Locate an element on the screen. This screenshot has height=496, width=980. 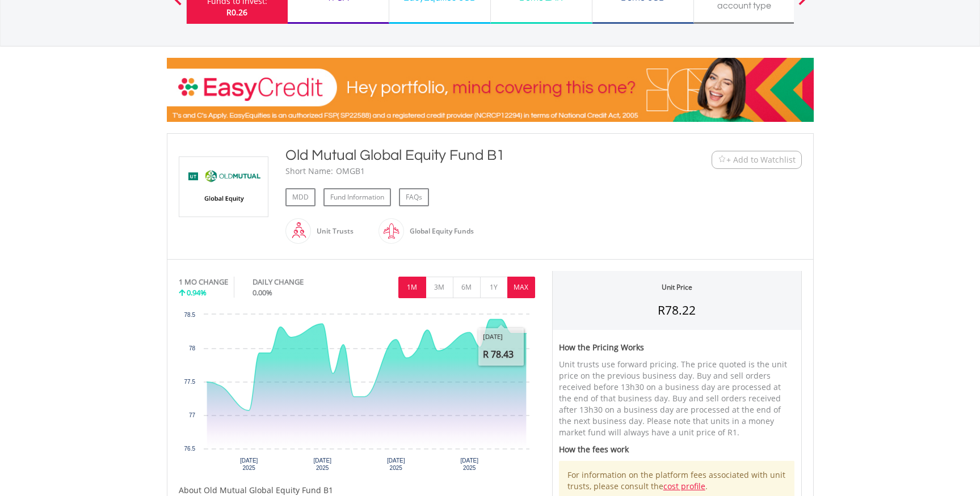
div: Unit Price is located at coordinates (677, 287).